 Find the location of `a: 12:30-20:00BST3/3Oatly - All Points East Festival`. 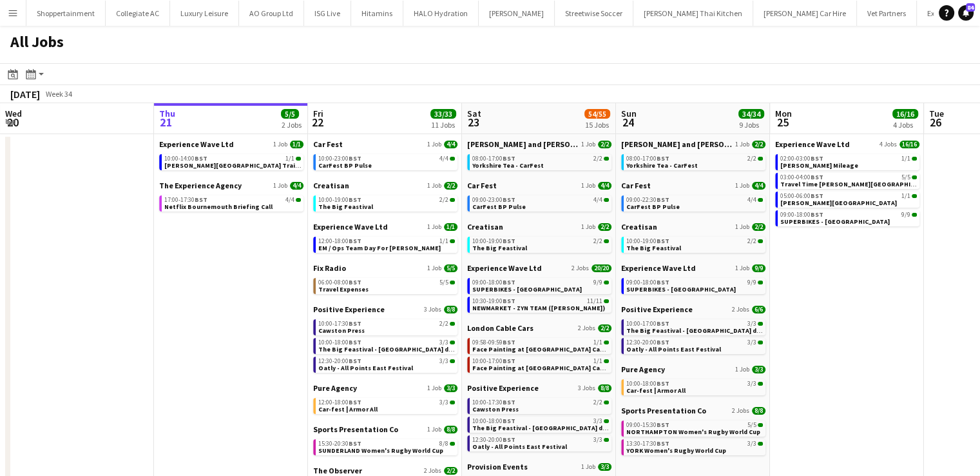

a: 12:30-20:00BST3/3Oatly - All Points East Festival is located at coordinates (387, 364).